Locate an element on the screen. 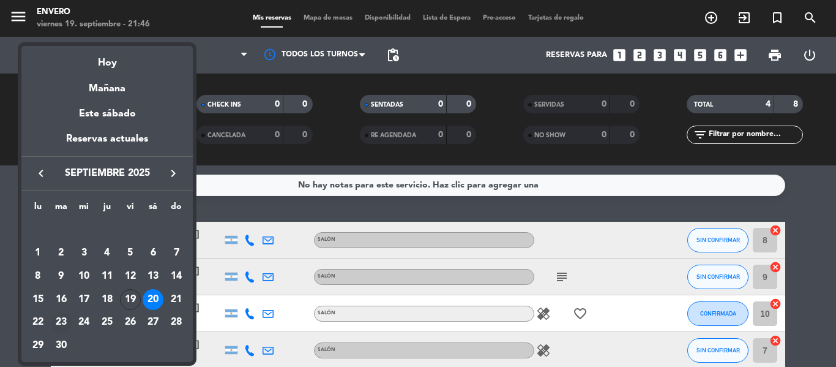 The width and height of the screenshot is (836, 367). div: 2 is located at coordinates (61, 253).